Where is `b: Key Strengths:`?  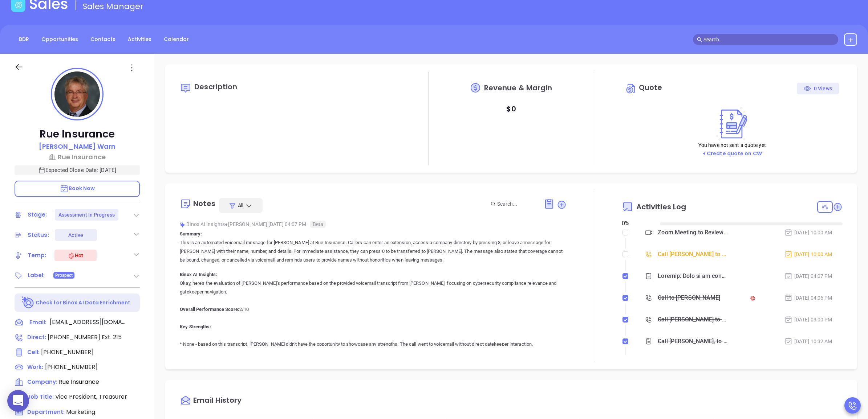 b: Key Strengths: is located at coordinates (195, 326).